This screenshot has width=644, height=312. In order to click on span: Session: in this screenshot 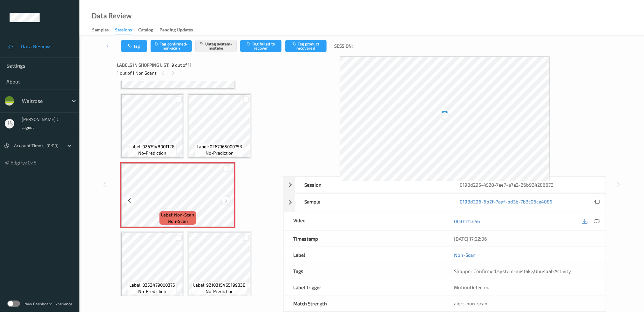, I will do `click(344, 46)`.